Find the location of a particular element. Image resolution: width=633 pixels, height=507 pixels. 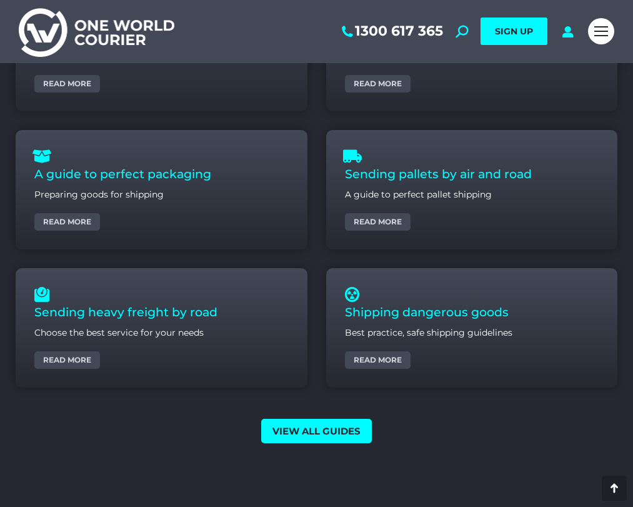

p: Best practice, safe shipping guidelines is located at coordinates (472, 333).